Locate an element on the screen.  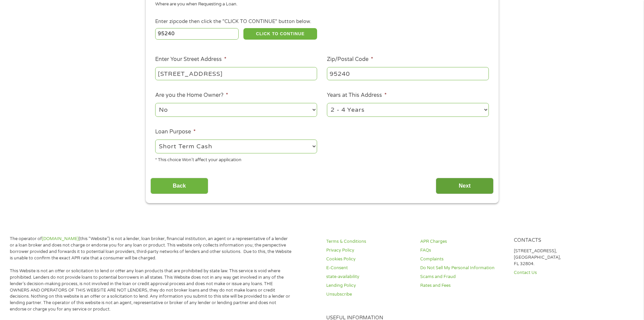
a: Lending Policy is located at coordinates (369, 285).